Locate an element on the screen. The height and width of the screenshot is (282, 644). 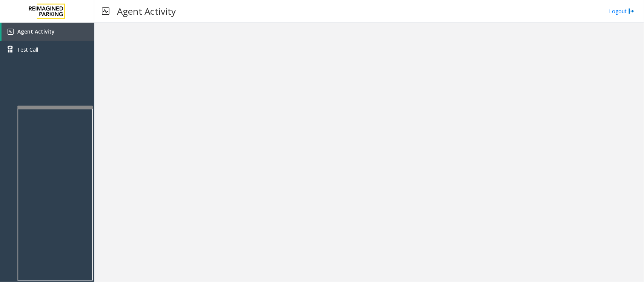
a: Logout is located at coordinates (622, 11).